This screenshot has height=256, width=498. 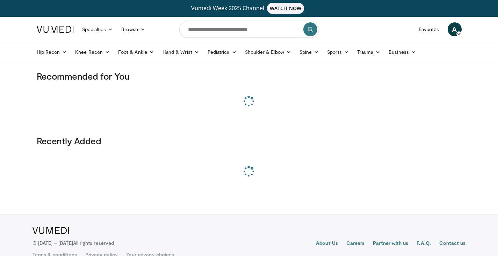 What do you see at coordinates (249, 141) in the screenshot?
I see `h3: Recently Added` at bounding box center [249, 141].